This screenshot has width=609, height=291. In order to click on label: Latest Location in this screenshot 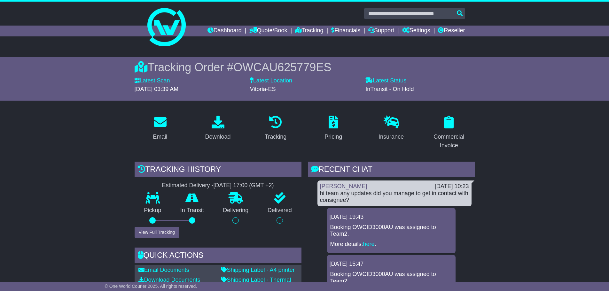, I will do `click(271, 81)`.